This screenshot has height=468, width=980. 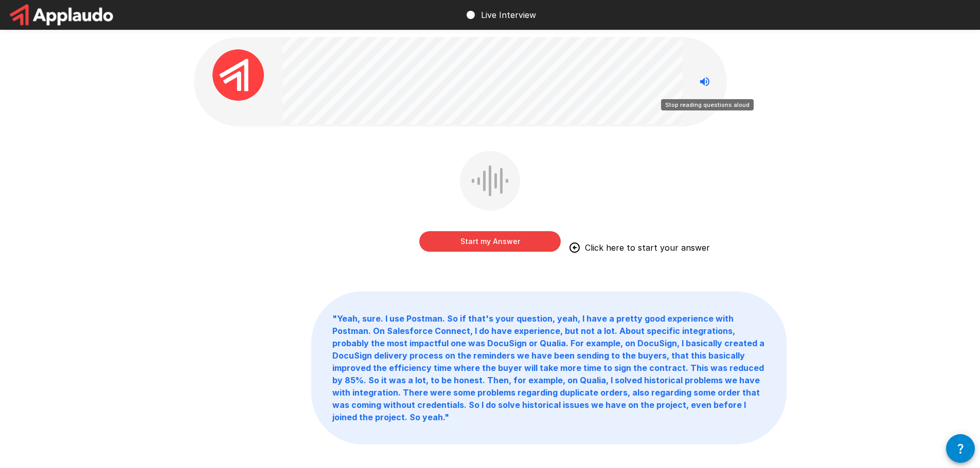 What do you see at coordinates (707, 105) in the screenshot?
I see `div: Stop reading questions aloud` at bounding box center [707, 105].